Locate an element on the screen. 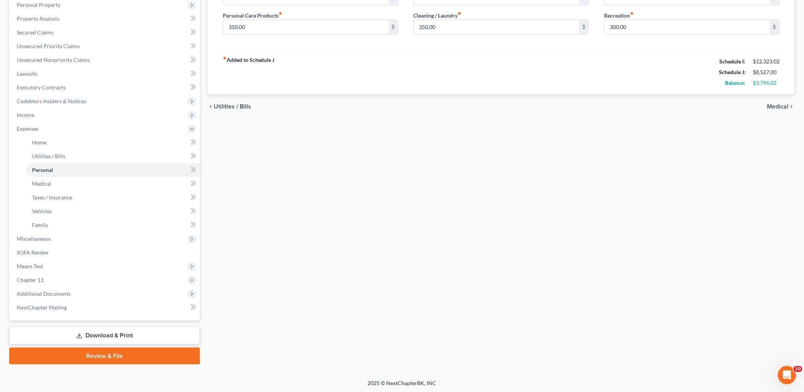  button: Messages is located at coordinates (76, 253).